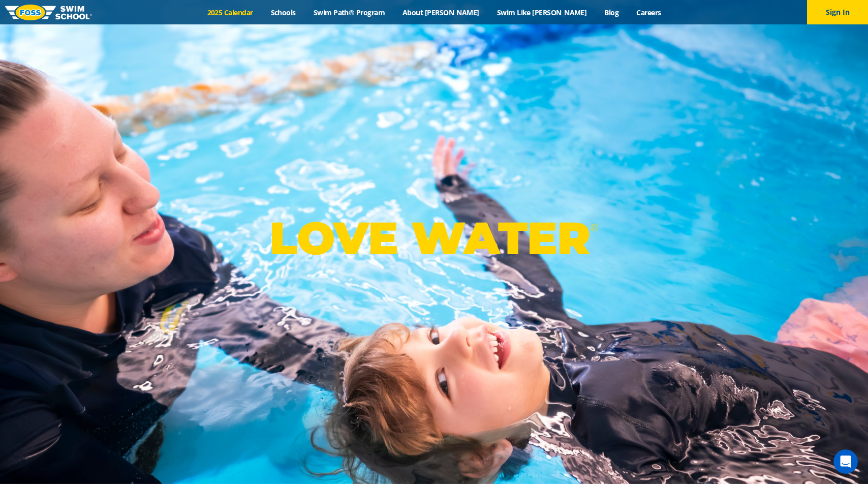 This screenshot has width=868, height=484. Describe the element at coordinates (649, 12) in the screenshot. I see `a: Careers` at that location.